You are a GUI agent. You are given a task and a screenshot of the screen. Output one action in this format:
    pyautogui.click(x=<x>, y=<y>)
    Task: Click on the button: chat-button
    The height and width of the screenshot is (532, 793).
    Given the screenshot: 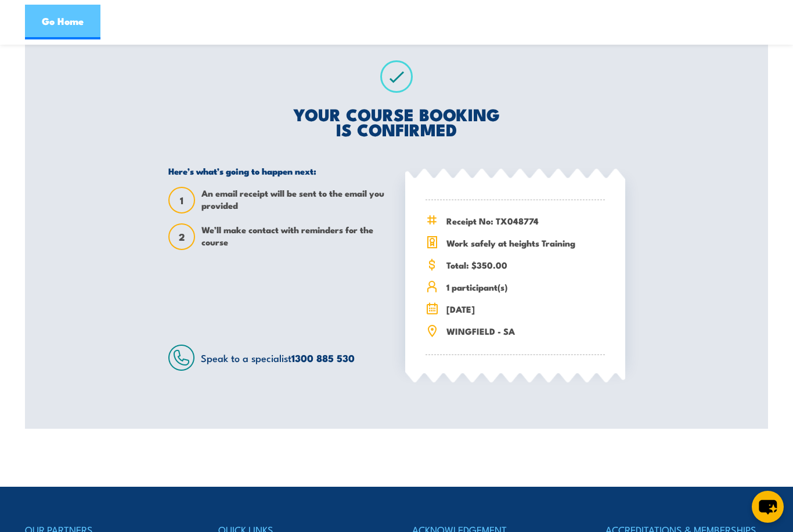 What is the action you would take?
    pyautogui.click(x=767, y=506)
    